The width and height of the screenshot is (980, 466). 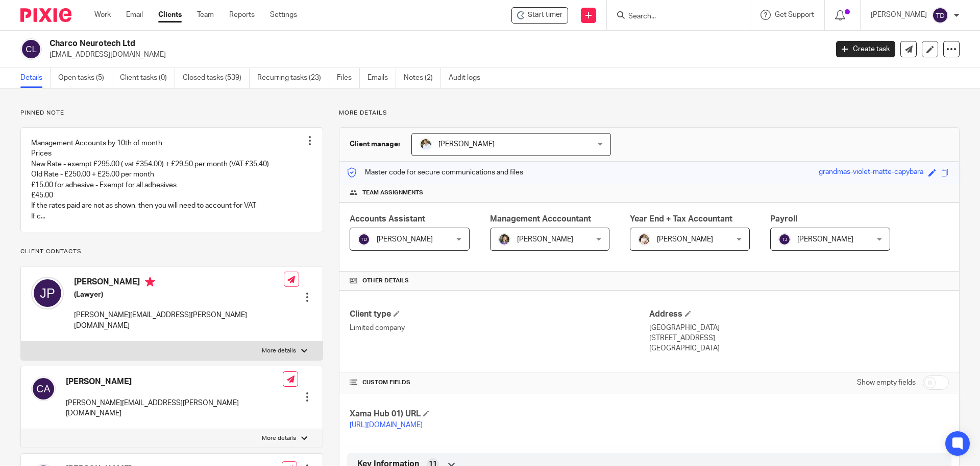 What do you see at coordinates (871, 172) in the screenshot?
I see `div: grandmas-violet-matte-capybara` at bounding box center [871, 172].